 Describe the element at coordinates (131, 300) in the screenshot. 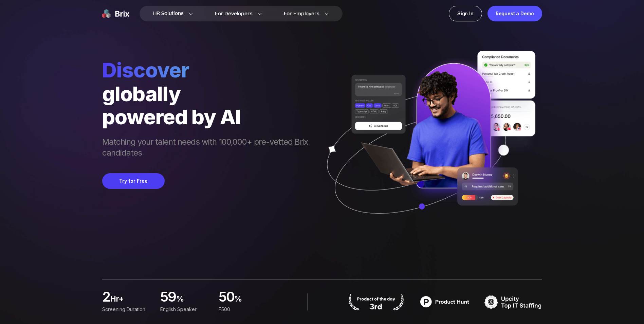

I see `span: hr+` at that location.